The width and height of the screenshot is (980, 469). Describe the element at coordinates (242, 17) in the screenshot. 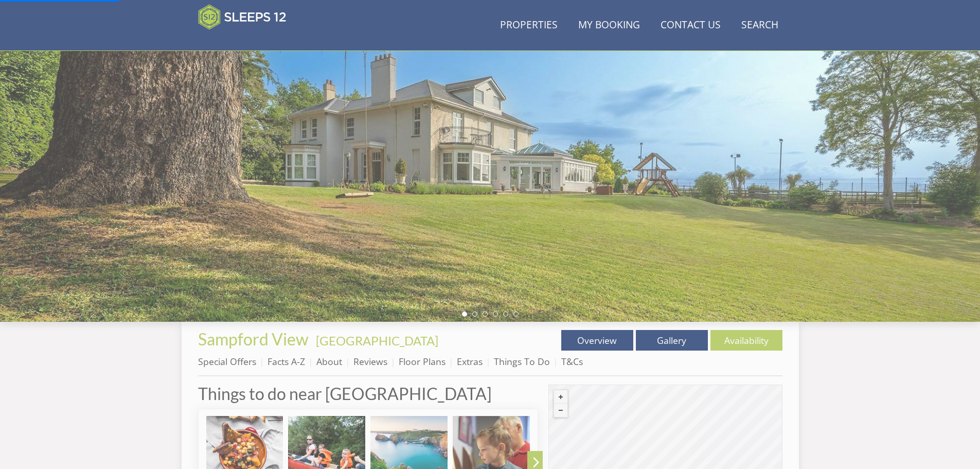

I see `img: Sleeps 12` at that location.